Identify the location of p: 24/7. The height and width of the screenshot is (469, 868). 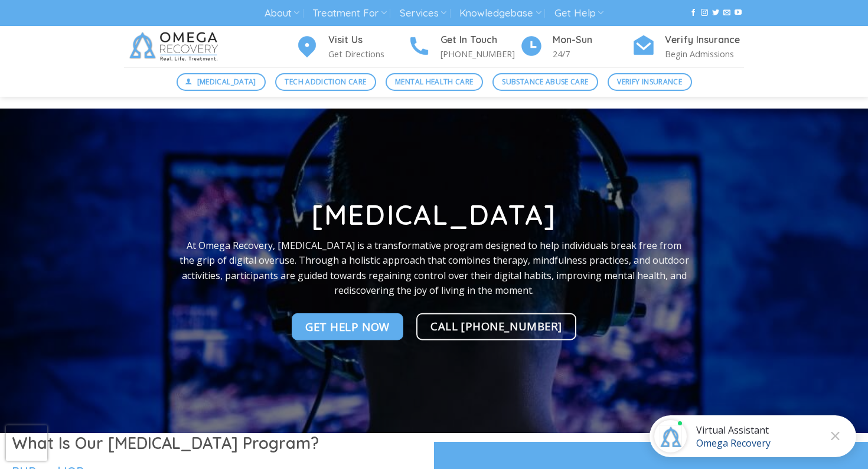
(592, 54).